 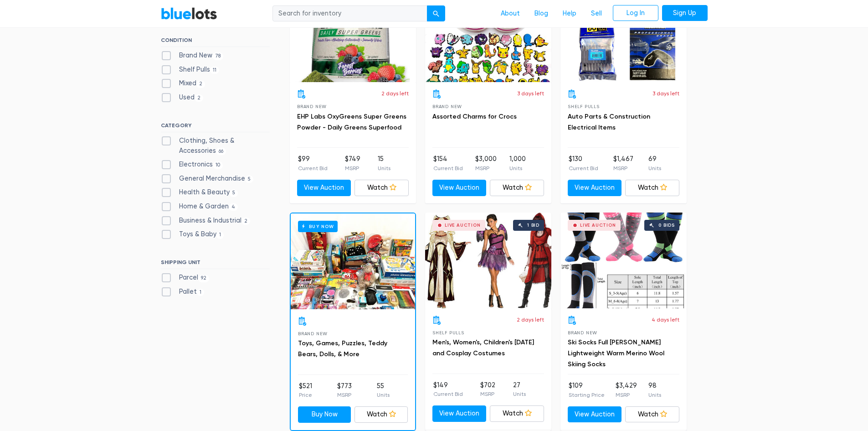 I want to click on li: $749, so click(x=352, y=163).